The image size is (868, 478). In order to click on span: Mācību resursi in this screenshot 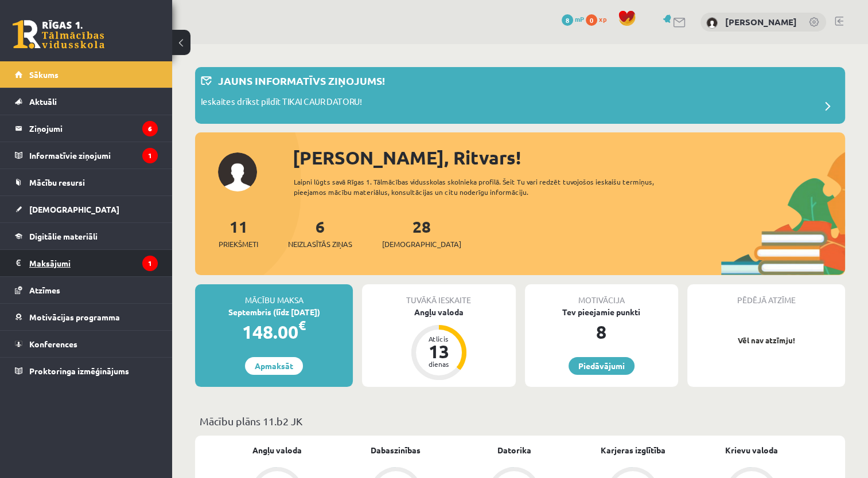, I will do `click(57, 182)`.